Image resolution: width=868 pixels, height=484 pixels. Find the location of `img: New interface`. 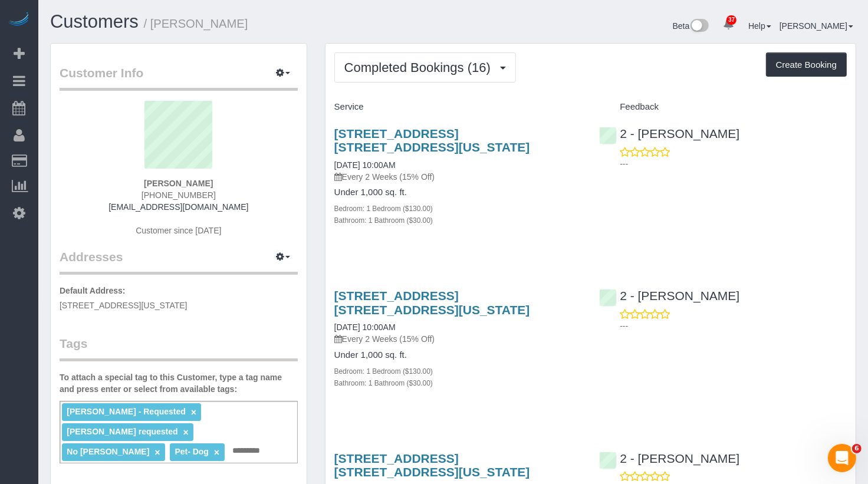

img: New interface is located at coordinates (699, 27).